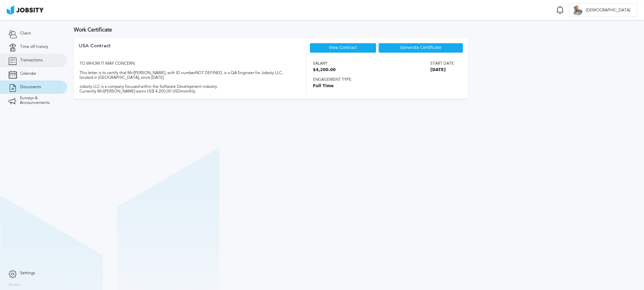 The width and height of the screenshot is (644, 290). I want to click on span: Surveys & Announcements, so click(39, 101).